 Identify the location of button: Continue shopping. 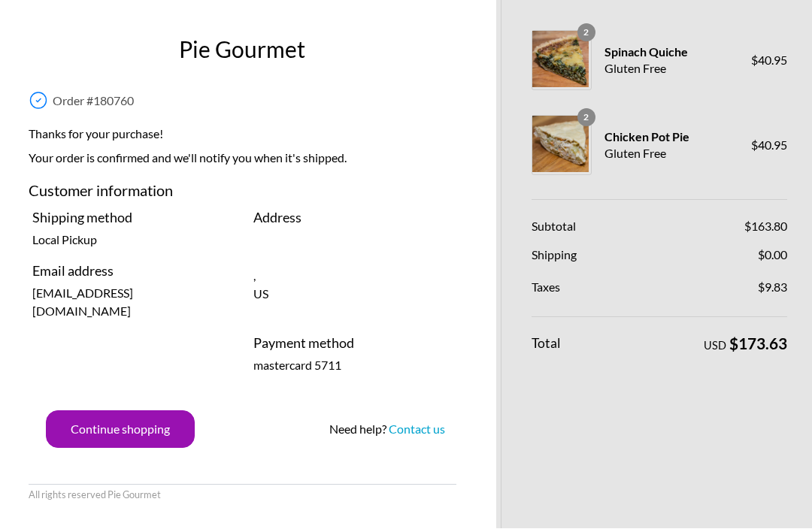
(120, 430).